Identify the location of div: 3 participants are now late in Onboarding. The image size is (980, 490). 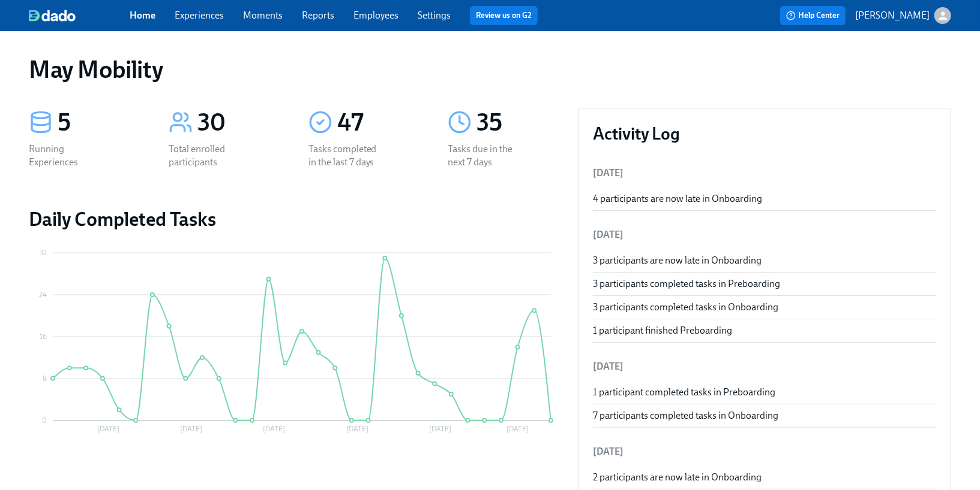
(764, 260).